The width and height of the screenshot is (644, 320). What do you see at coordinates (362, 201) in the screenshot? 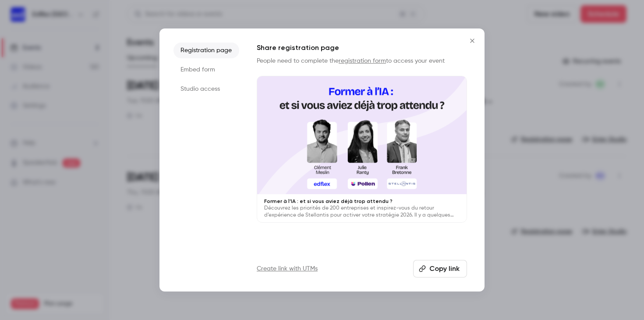
I see `p: Former à l’IA : et si vous aviez déjà trop attendu ?` at bounding box center [362, 201].